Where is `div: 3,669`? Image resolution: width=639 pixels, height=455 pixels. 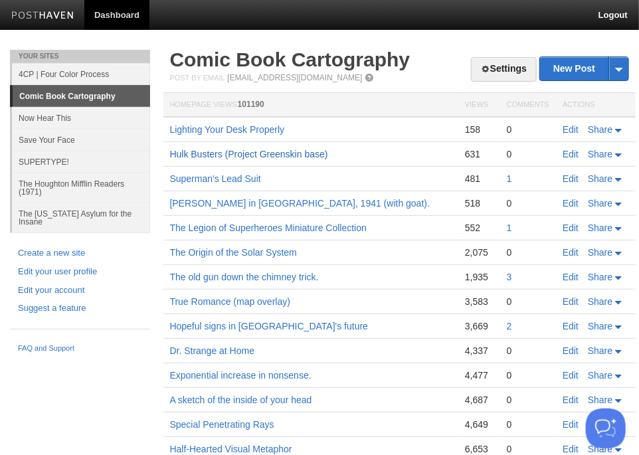 div: 3,669 is located at coordinates (479, 326).